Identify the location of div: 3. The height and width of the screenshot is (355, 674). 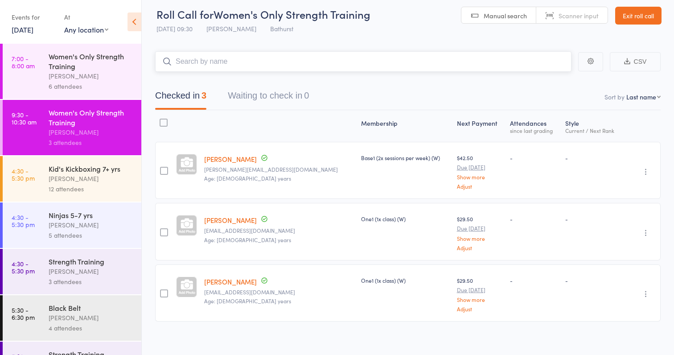
(204, 95).